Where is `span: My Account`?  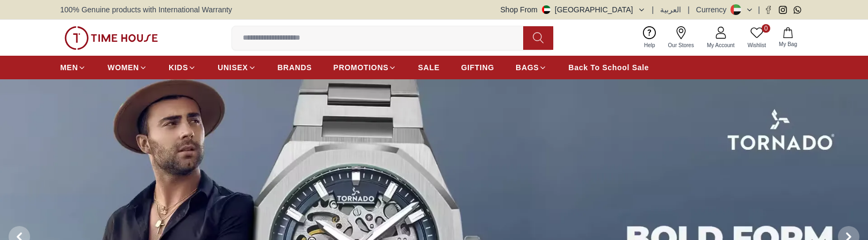 span: My Account is located at coordinates (721, 45).